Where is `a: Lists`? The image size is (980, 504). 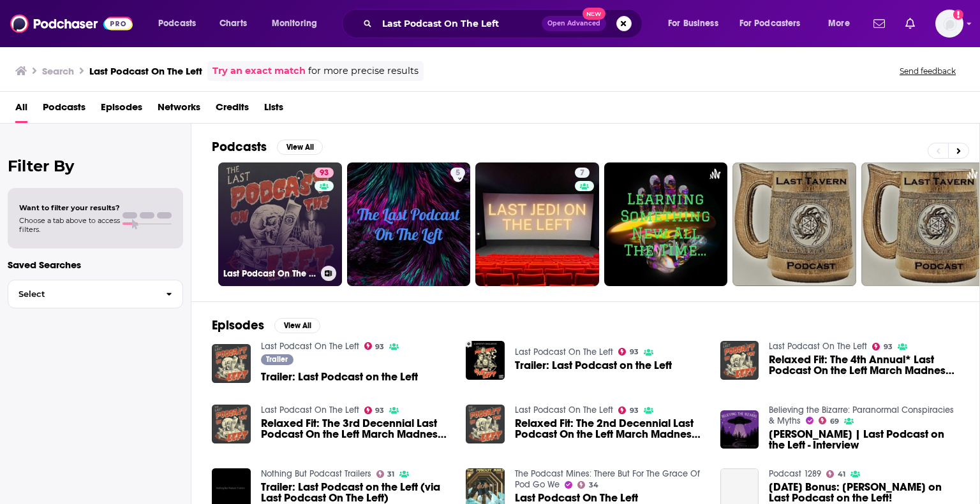 a: Lists is located at coordinates (274, 109).